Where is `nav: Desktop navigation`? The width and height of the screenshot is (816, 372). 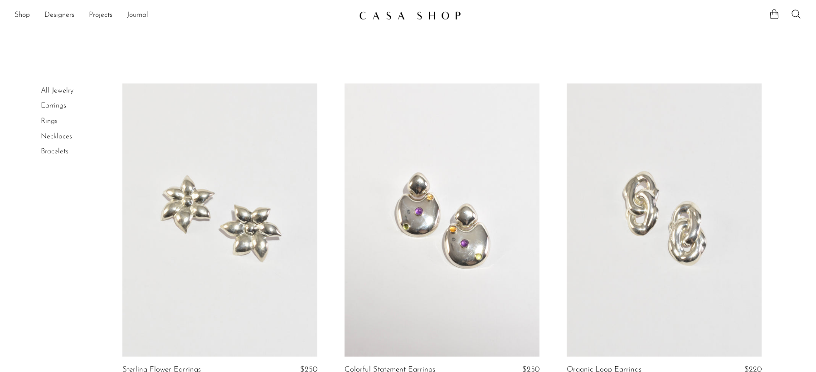 nav: Desktop navigation is located at coordinates (183, 15).